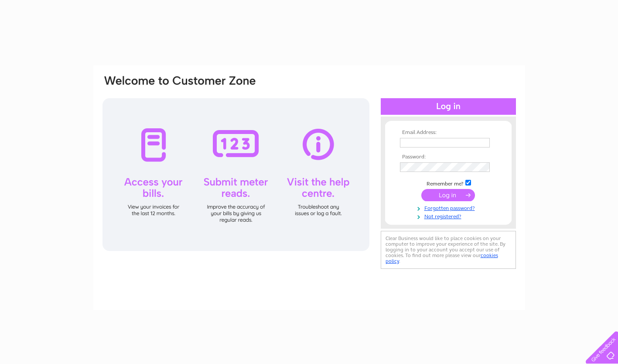  Describe the element at coordinates (449, 183) in the screenshot. I see `td: Remember me?` at that location.